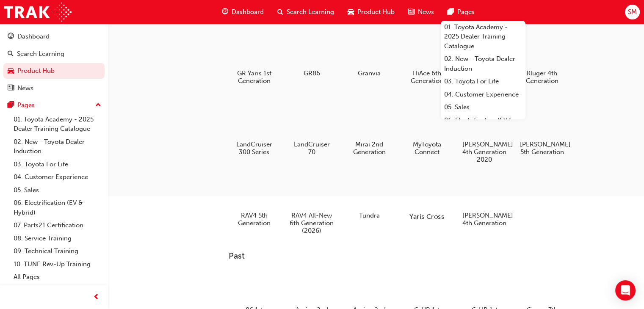 The image size is (644, 309). What do you see at coordinates (254, 77) in the screenshot?
I see `h5: GR Yaris 1st Generation` at bounding box center [254, 77].